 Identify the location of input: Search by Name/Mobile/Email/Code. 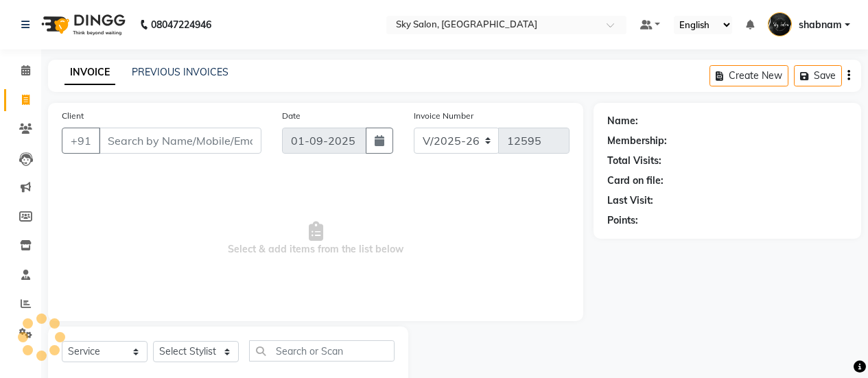
(180, 141).